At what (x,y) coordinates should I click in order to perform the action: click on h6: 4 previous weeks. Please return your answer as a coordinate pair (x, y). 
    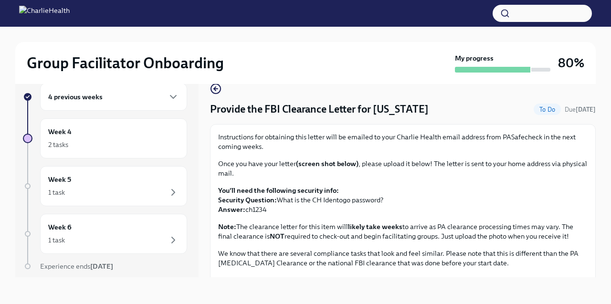
    Looking at the image, I should click on (75, 97).